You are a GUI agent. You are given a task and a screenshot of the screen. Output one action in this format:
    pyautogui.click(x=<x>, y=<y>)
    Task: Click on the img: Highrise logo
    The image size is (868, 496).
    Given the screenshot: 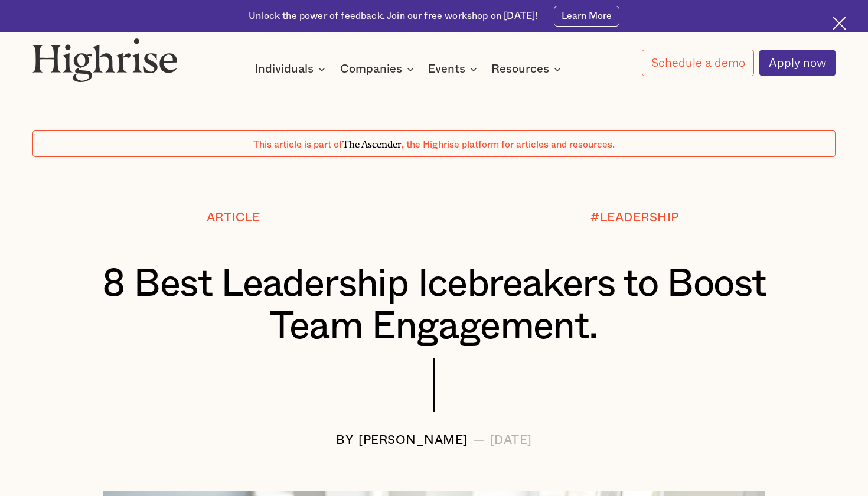 What is the action you would take?
    pyautogui.click(x=105, y=60)
    